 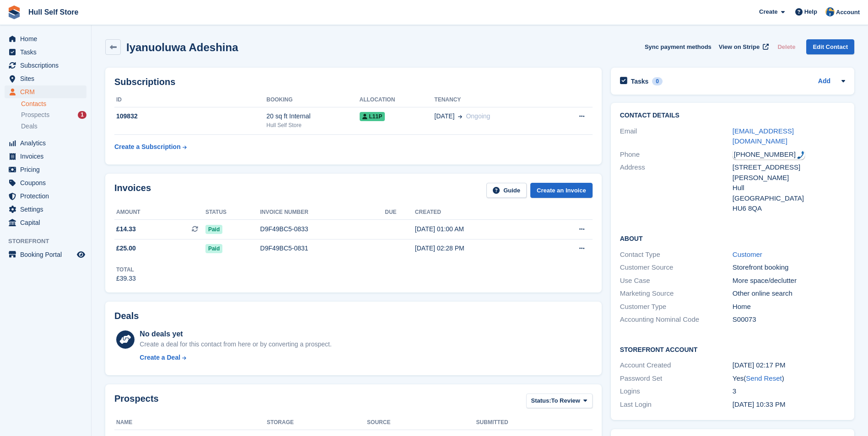 I want to click on a: Preview store, so click(x=81, y=255).